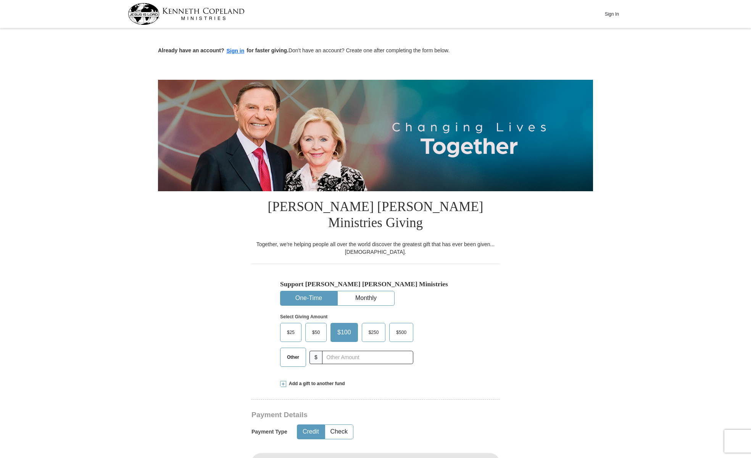 The image size is (751, 458). What do you see at coordinates (376, 248) in the screenshot?
I see `div: Together, we're helping people all over the world discover the greatest gift that has ever been g...` at bounding box center [376, 248].